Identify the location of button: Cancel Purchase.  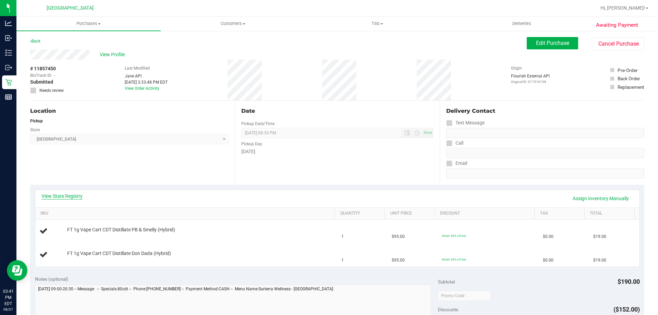
(619, 44).